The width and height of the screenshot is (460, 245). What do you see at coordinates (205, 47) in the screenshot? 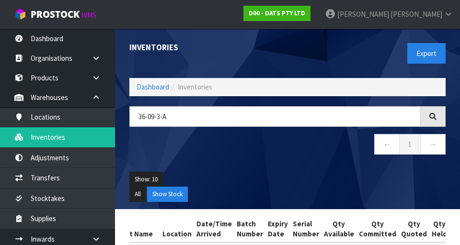
I see `h1: Inventories` at bounding box center [205, 47].